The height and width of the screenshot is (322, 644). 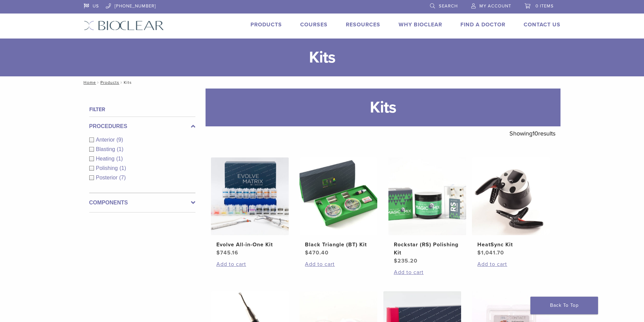 What do you see at coordinates (142, 109) in the screenshot?
I see `h4: Filter` at bounding box center [142, 109].